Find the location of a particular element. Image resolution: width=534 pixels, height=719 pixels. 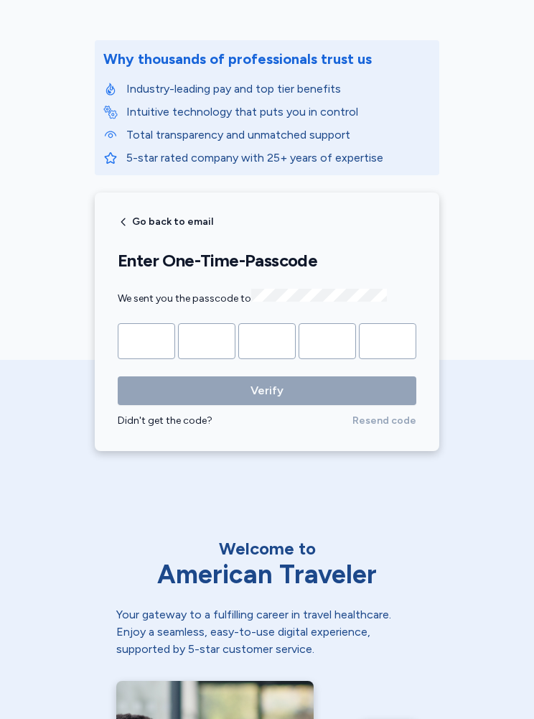

h1: Enter One-Time-Passcode is located at coordinates (267, 261).